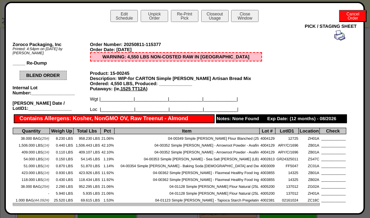 This screenshot has height=218, width=370. Describe the element at coordinates (339, 35) in the screenshot. I see `img: print.gif` at that location.